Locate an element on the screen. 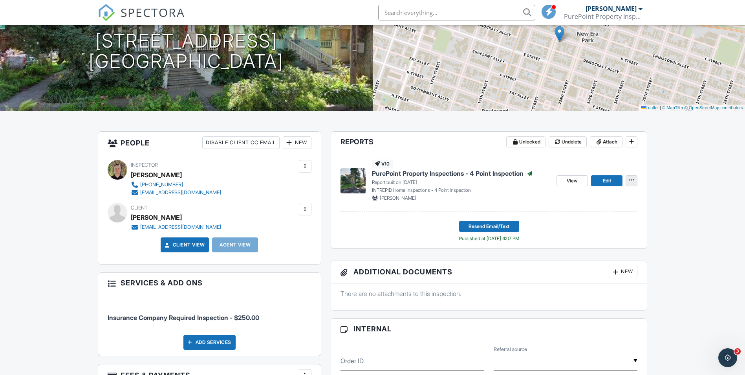 The height and width of the screenshot is (375, 745). div: Disable Client CC Email is located at coordinates (241, 143).